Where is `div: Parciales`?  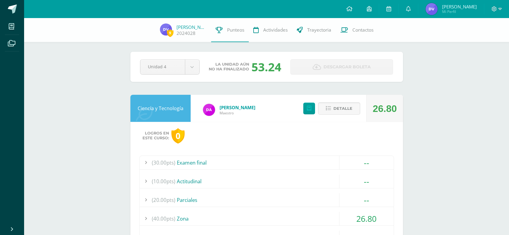
div: Parciales is located at coordinates (267, 200).